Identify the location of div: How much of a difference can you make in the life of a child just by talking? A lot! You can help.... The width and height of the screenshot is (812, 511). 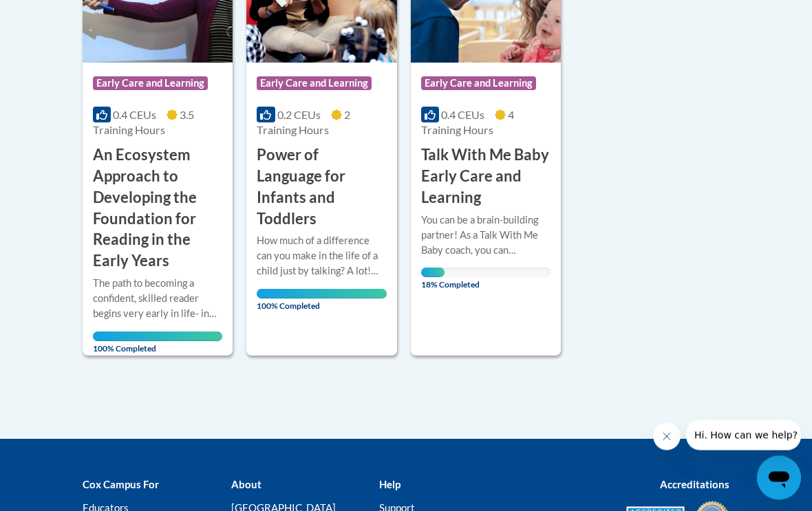
(322, 256).